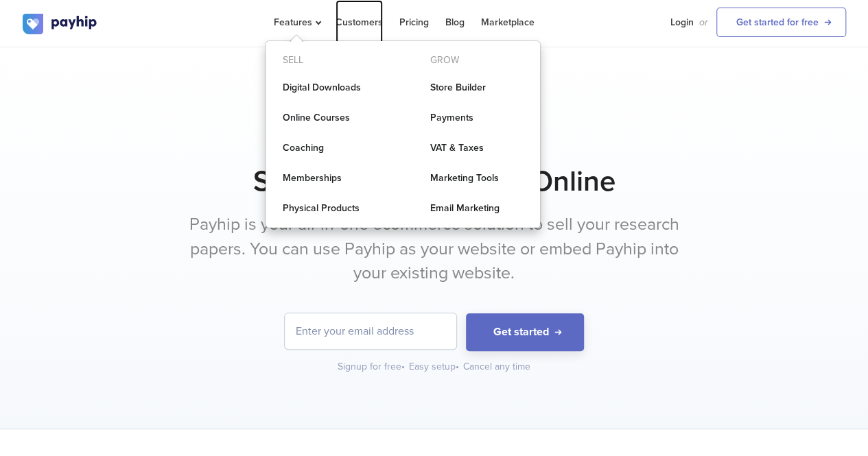 The width and height of the screenshot is (868, 456). What do you see at coordinates (372, 366) in the screenshot?
I see `div: Signup for free` at bounding box center [372, 366].